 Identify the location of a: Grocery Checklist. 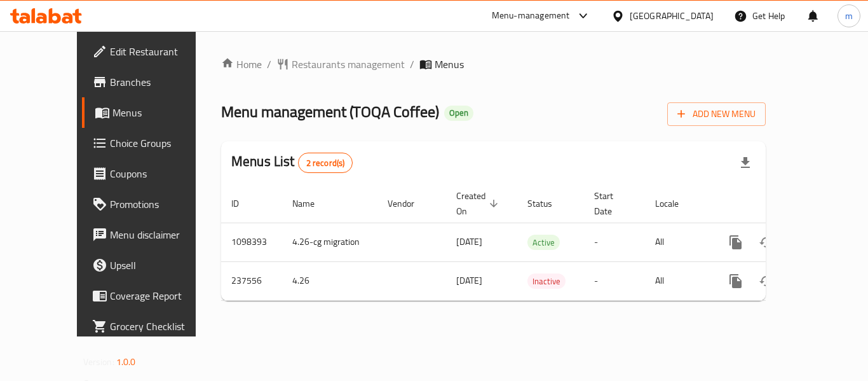
(152, 326).